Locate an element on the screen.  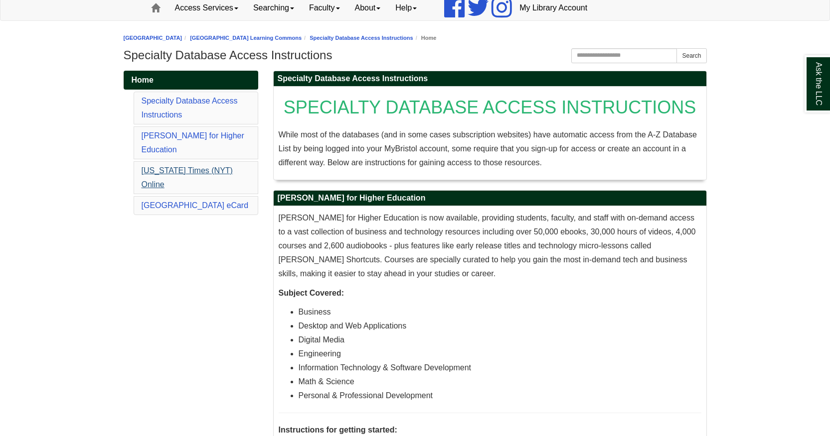
li: Information Technology & Software Development is located at coordinates (500, 368).